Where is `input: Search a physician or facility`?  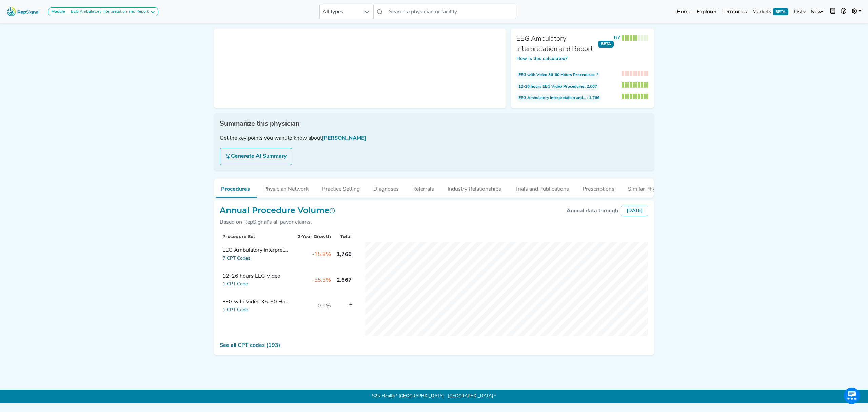 input: Search a physician or facility is located at coordinates (451, 12).